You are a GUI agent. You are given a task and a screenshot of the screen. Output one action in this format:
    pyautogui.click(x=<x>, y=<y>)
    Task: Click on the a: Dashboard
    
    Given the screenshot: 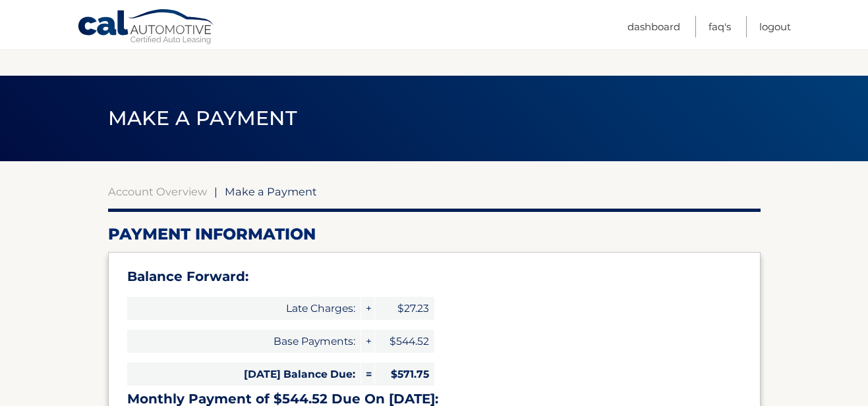 What is the action you would take?
    pyautogui.click(x=653, y=27)
    